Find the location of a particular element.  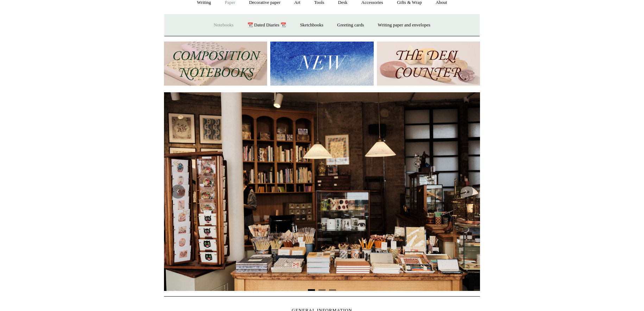

a: Greeting cards is located at coordinates (350, 25).